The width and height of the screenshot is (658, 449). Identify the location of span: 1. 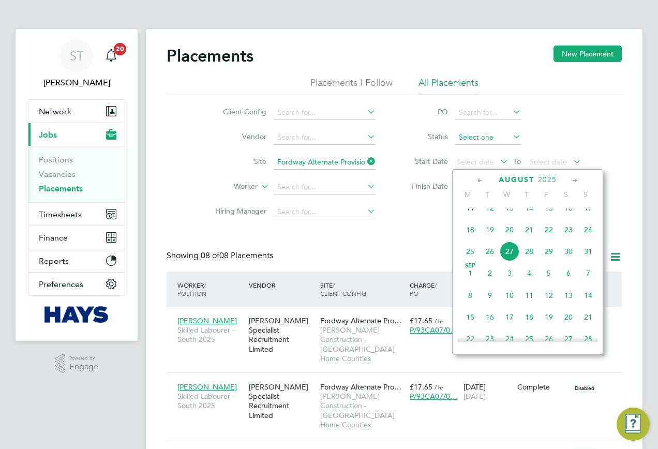
(470, 273).